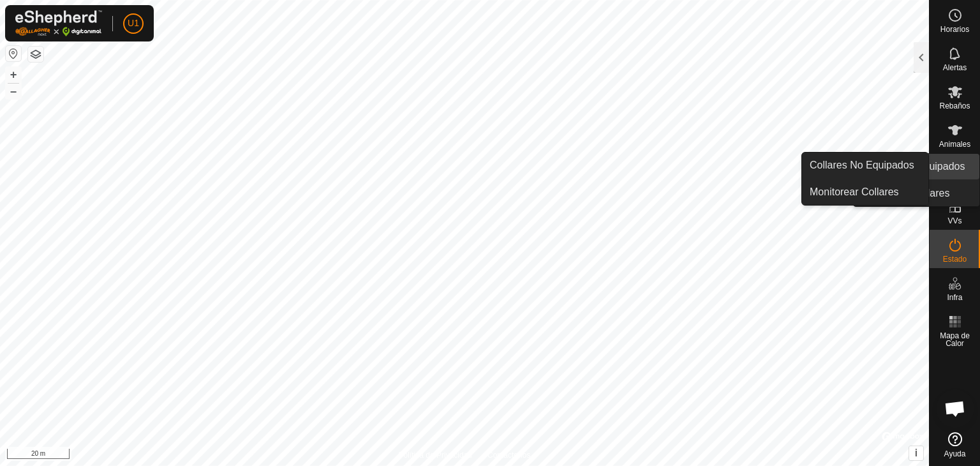  What do you see at coordinates (954, 259) in the screenshot?
I see `span: Estado` at bounding box center [954, 259].